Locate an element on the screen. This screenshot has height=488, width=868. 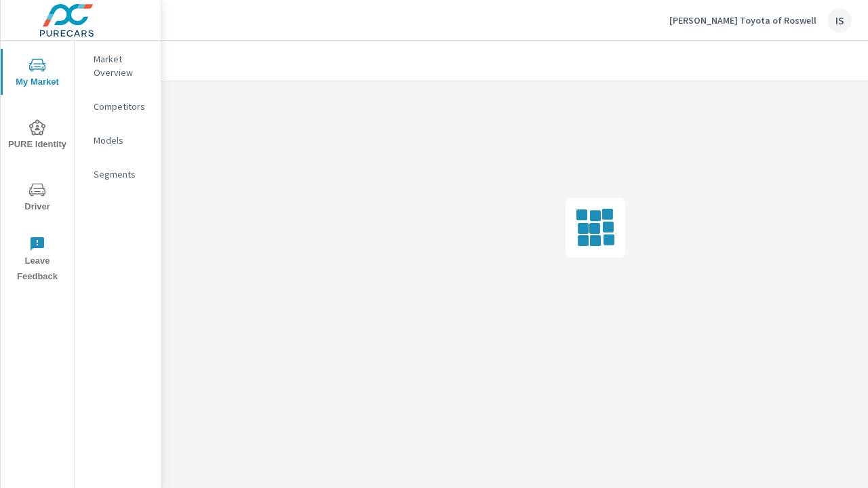
div: IS is located at coordinates (840, 20).